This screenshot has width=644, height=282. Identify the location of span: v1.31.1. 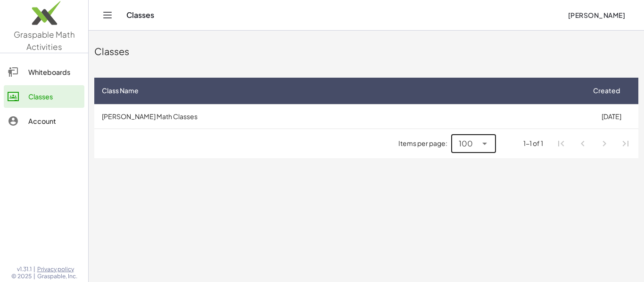
(24, 269).